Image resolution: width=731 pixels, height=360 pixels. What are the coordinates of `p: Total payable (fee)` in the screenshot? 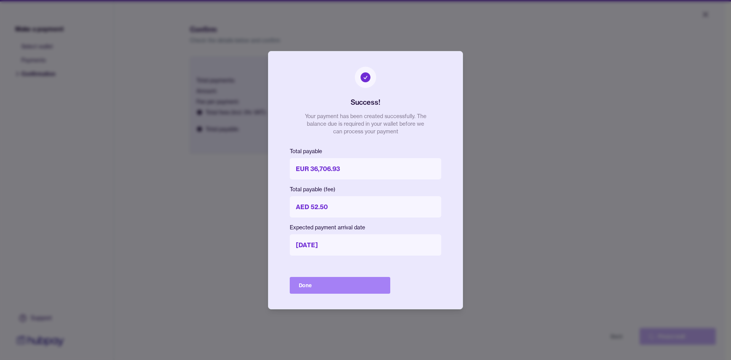 It's located at (365, 189).